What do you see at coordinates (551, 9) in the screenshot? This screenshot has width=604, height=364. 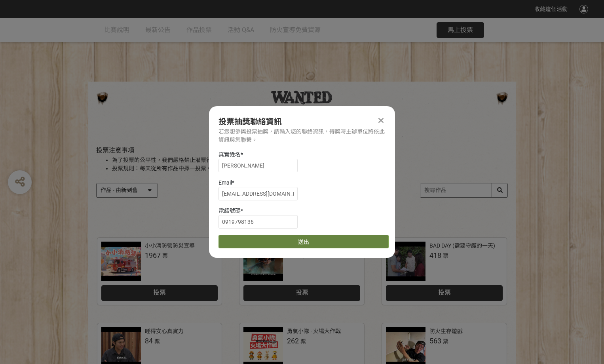 I see `span: 收藏這個活動` at bounding box center [551, 9].